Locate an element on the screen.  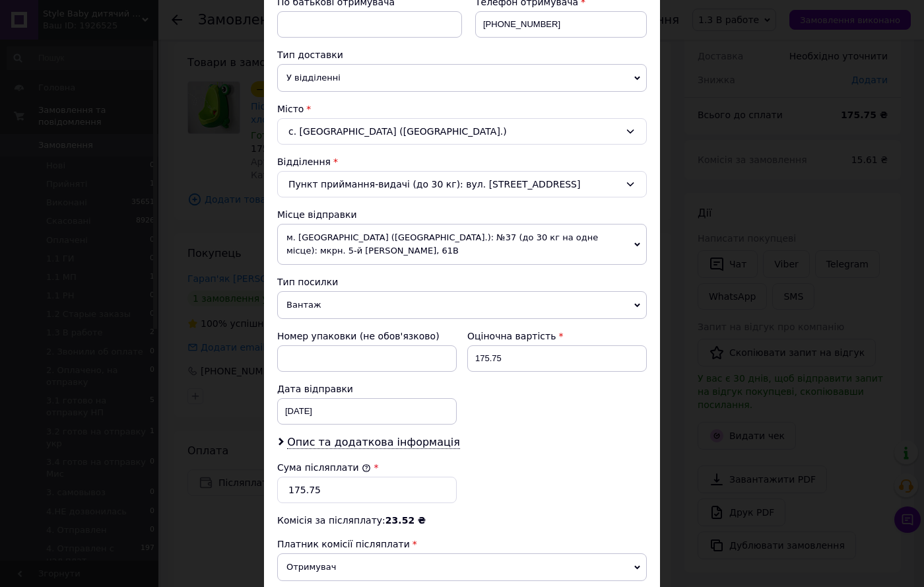
div: Відділення is located at coordinates (462, 162).